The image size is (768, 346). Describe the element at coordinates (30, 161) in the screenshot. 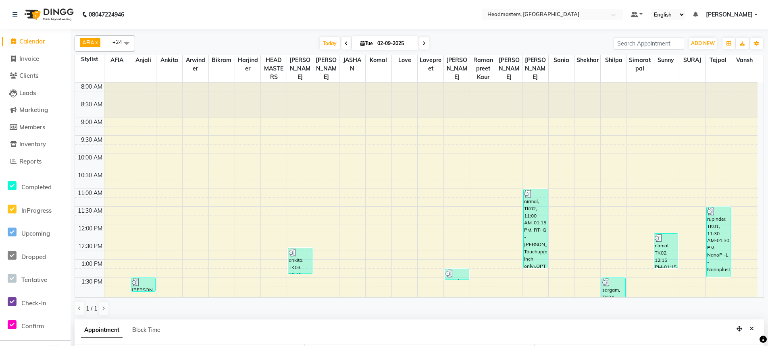

I see `span: Reports` at that location.